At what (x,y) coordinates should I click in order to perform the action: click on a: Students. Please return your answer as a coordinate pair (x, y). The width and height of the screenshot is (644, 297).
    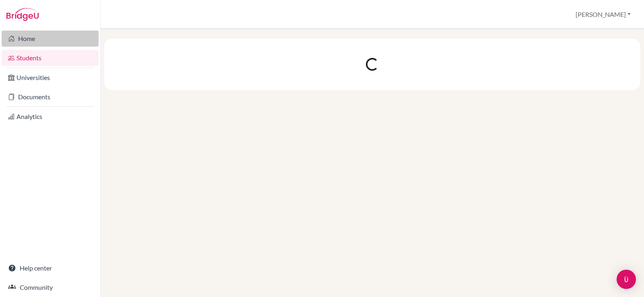
    Looking at the image, I should click on (50, 58).